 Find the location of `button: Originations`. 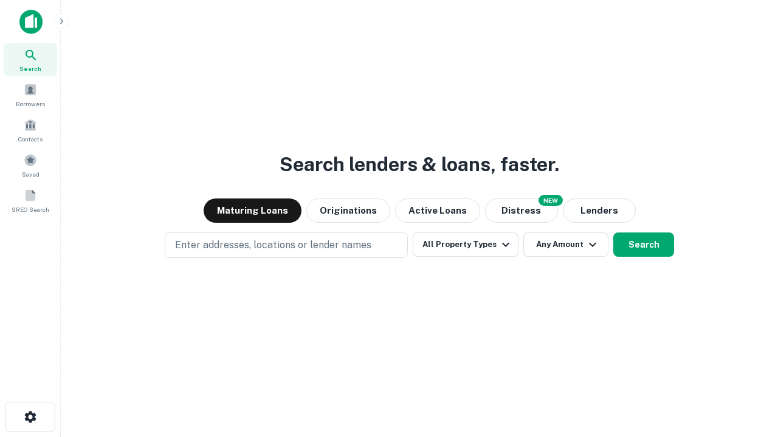

button: Originations is located at coordinates (348, 211).